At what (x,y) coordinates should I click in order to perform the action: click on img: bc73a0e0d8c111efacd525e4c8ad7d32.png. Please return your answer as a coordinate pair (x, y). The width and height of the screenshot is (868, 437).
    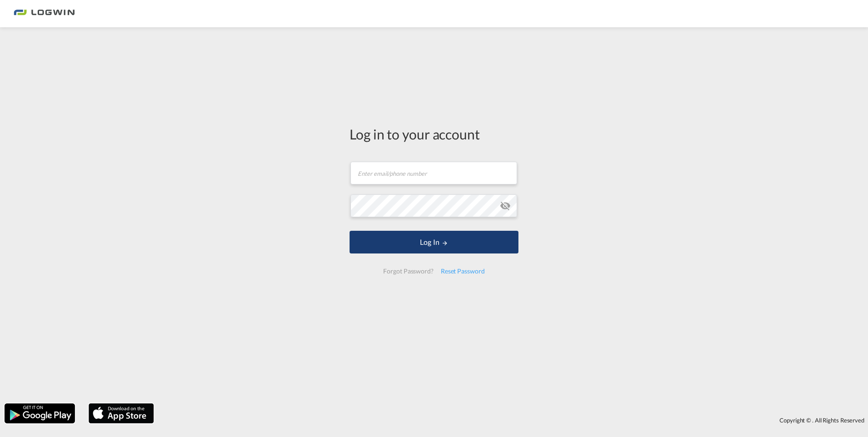
    Looking at the image, I should click on (44, 13).